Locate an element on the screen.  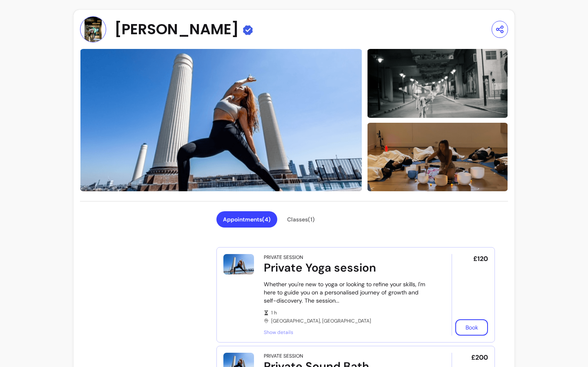
span: £120 is located at coordinates (481, 259).